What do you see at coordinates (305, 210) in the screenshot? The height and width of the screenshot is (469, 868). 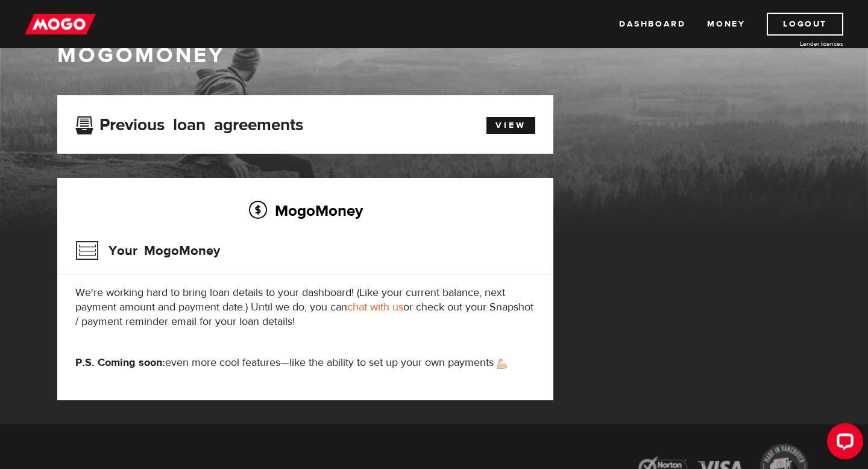 I see `h2: MogoMoney` at bounding box center [305, 210].